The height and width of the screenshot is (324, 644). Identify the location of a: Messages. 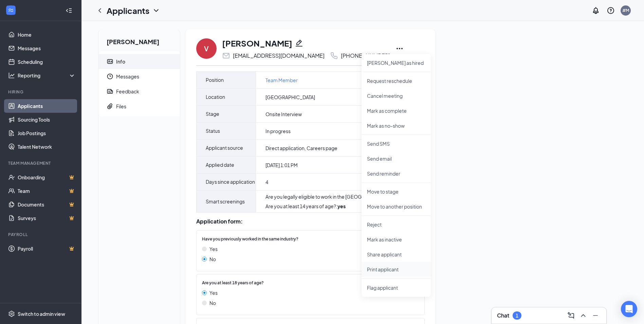
(47, 48).